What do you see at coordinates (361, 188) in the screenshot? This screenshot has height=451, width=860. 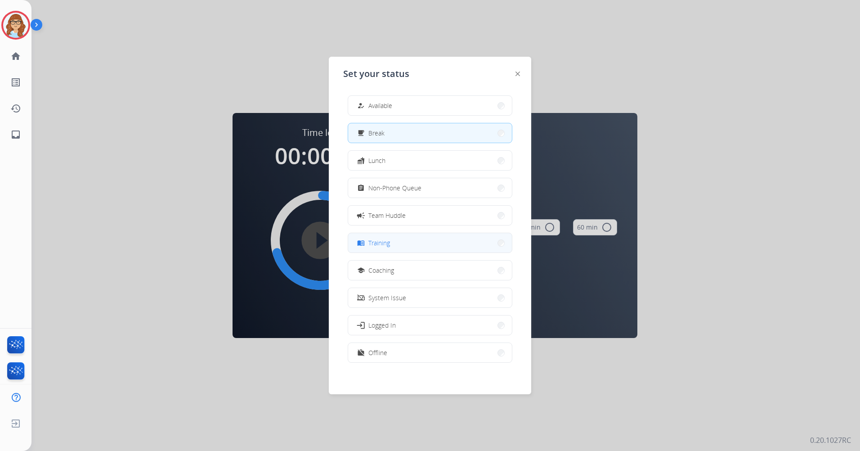 I see `mat-icon: assignment` at bounding box center [361, 188].